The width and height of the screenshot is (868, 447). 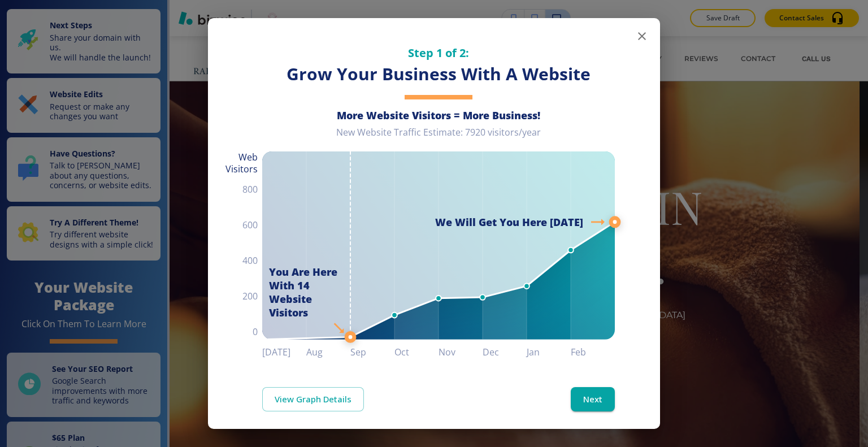 What do you see at coordinates (328, 352) in the screenshot?
I see `h6: Aug` at bounding box center [328, 352].